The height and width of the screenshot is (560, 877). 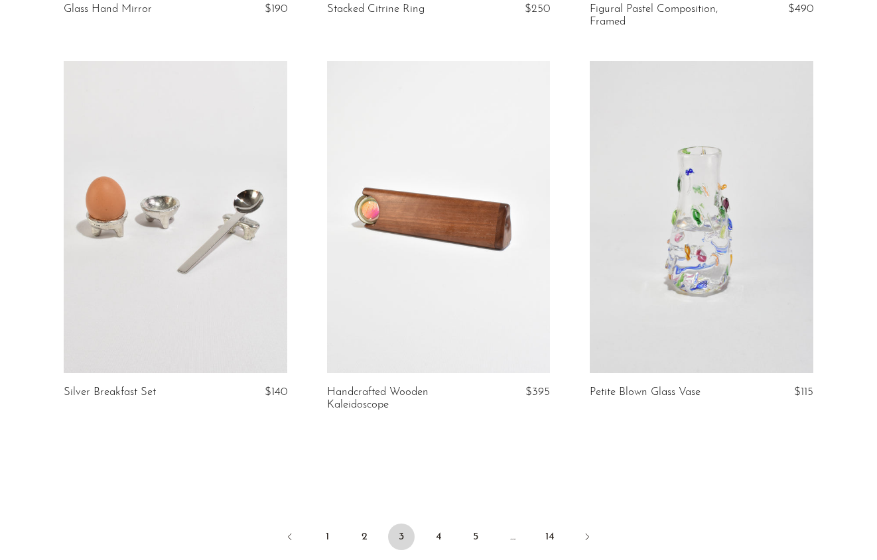 What do you see at coordinates (438, 537) in the screenshot?
I see `a: 4` at bounding box center [438, 537].